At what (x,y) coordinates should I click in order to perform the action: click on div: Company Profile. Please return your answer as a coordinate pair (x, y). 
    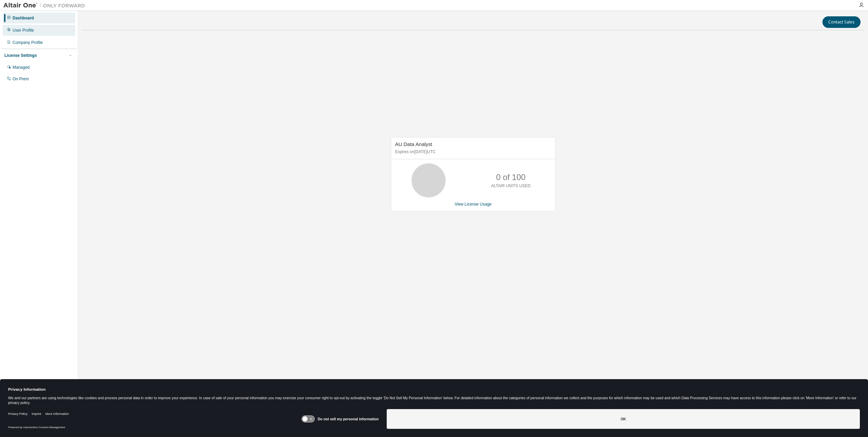
    Looking at the image, I should click on (28, 42).